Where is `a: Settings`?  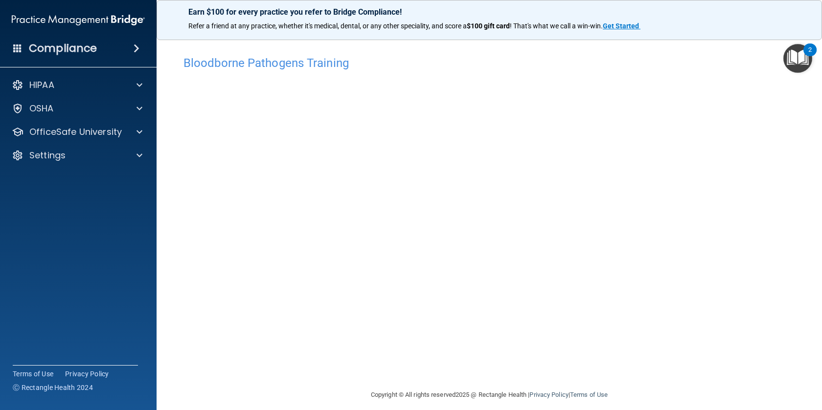 a: Settings is located at coordinates (77, 156).